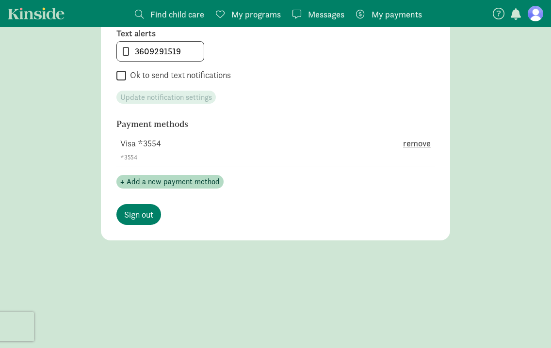 Image resolution: width=551 pixels, height=348 pixels. Describe the element at coordinates (177, 14) in the screenshot. I see `span: Find child care` at that location.